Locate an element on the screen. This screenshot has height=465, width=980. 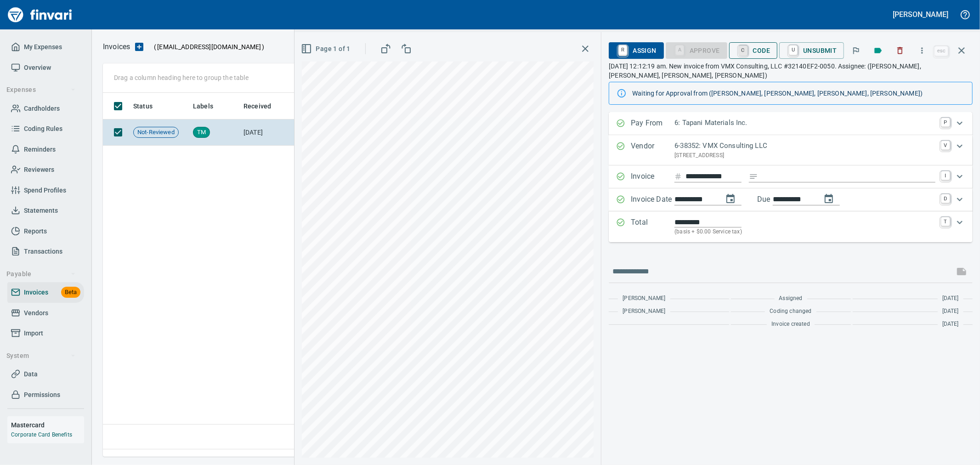
button: Expenses is located at coordinates (41, 90).